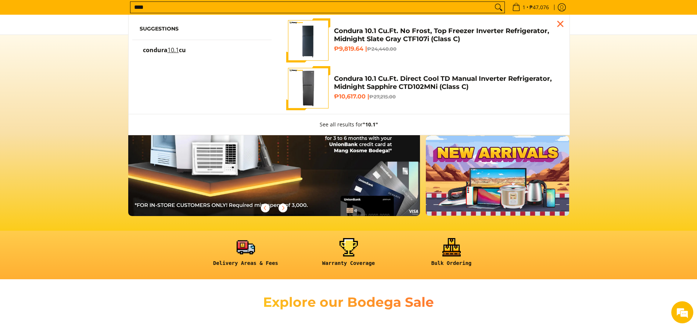  Describe the element at coordinates (524, 7) in the screenshot. I see `span: 1` at that location.